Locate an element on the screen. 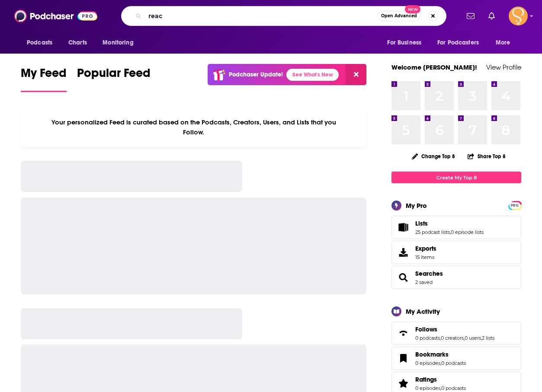  a: PRO is located at coordinates (515, 205).